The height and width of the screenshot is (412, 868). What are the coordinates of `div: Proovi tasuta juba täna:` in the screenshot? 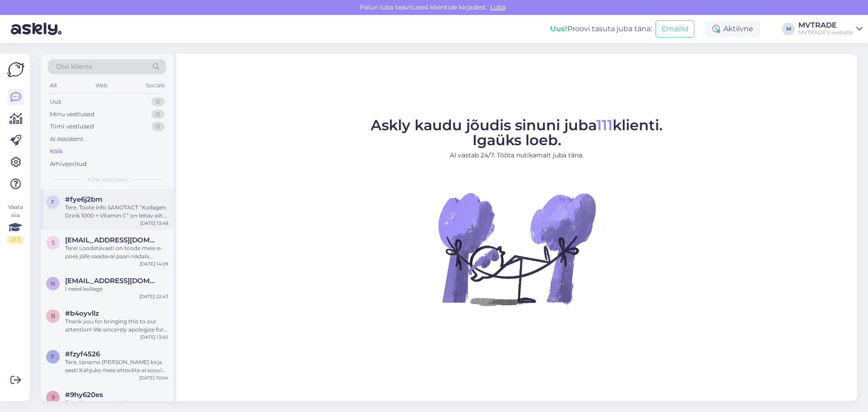 It's located at (601, 29).